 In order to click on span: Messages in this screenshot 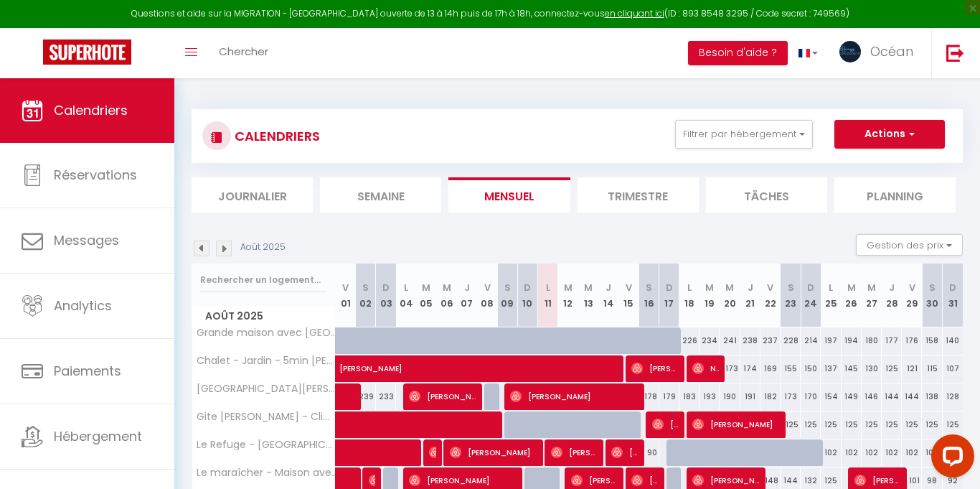, I will do `click(86, 240)`.